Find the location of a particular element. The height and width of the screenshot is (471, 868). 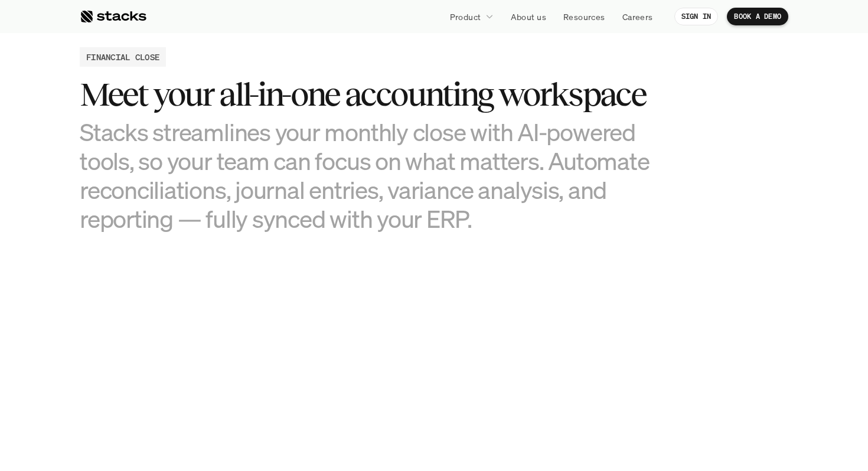

a: About us is located at coordinates (529, 17).